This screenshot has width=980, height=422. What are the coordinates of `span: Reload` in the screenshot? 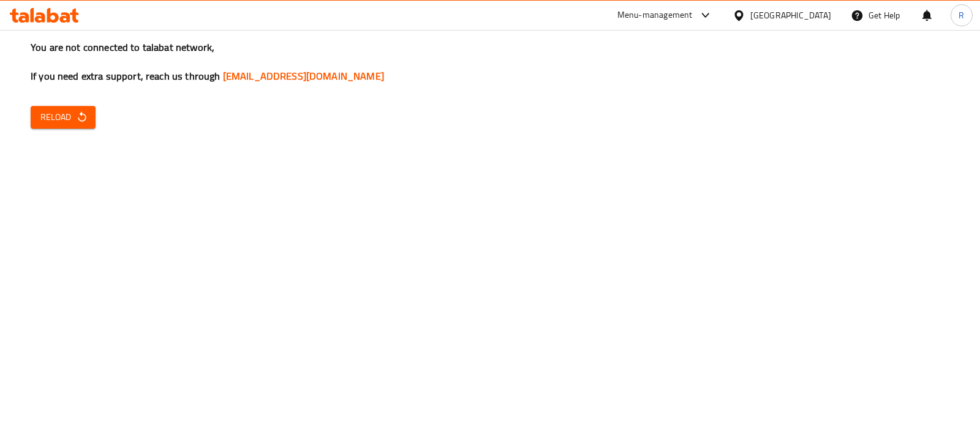 It's located at (63, 117).